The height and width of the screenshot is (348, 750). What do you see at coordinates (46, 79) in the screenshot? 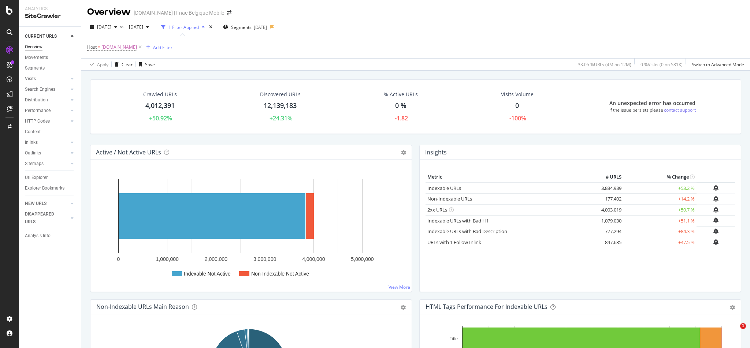
I see `a: Visits` at bounding box center [46, 79].